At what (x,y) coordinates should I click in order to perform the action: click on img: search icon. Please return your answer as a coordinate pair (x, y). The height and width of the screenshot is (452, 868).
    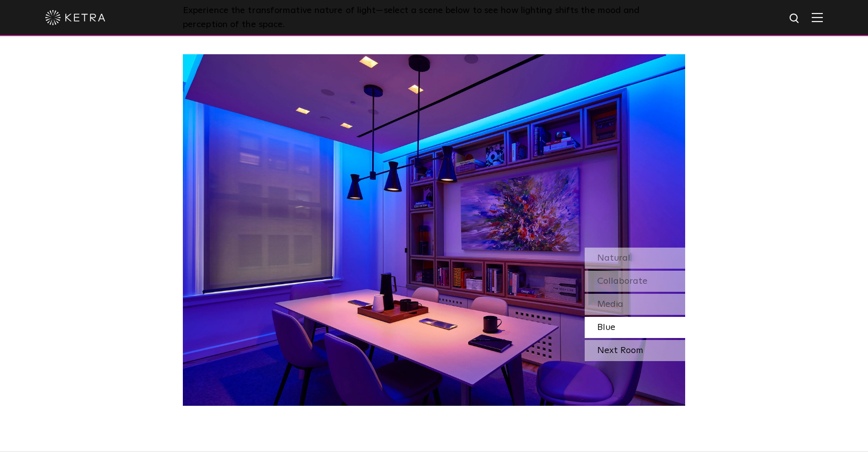
    Looking at the image, I should click on (795, 18).